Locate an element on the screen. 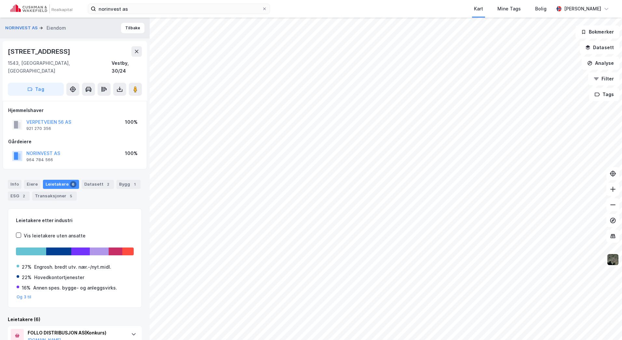 The width and height of the screenshot is (622, 340). div: ESG is located at coordinates (19, 196).